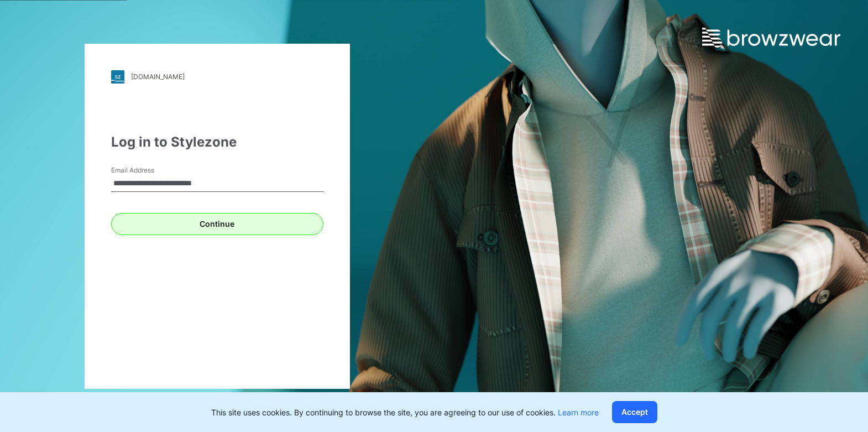 This screenshot has height=432, width=868. I want to click on a: Learn more, so click(578, 412).